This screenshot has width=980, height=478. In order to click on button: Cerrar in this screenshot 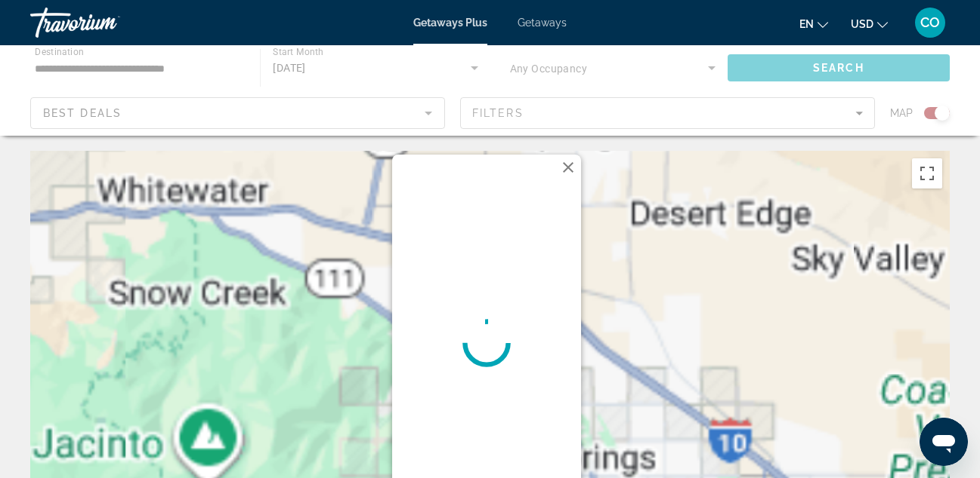, I will do `click(568, 168)`.